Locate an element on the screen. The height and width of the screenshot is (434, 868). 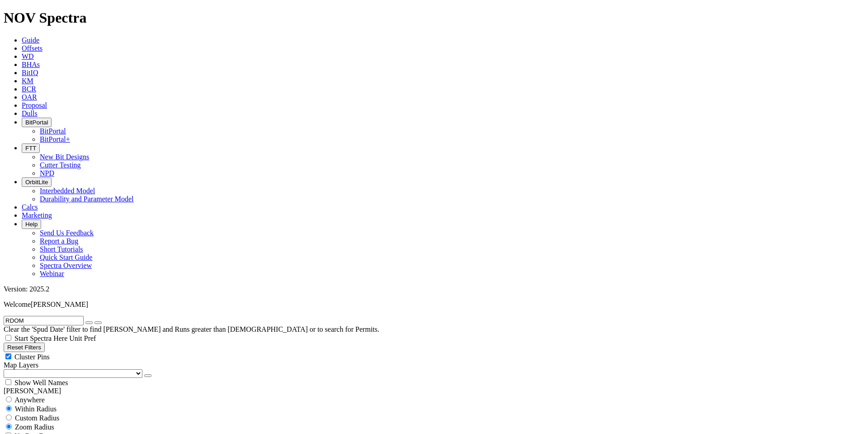
input: Search is located at coordinates (43, 321).